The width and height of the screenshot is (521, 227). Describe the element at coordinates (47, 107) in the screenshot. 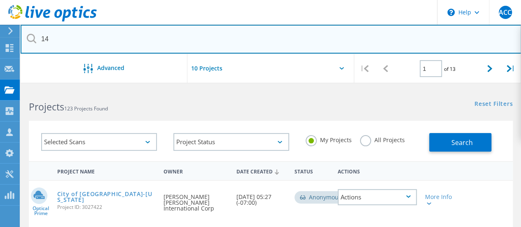

I see `b: Projects` at that location.